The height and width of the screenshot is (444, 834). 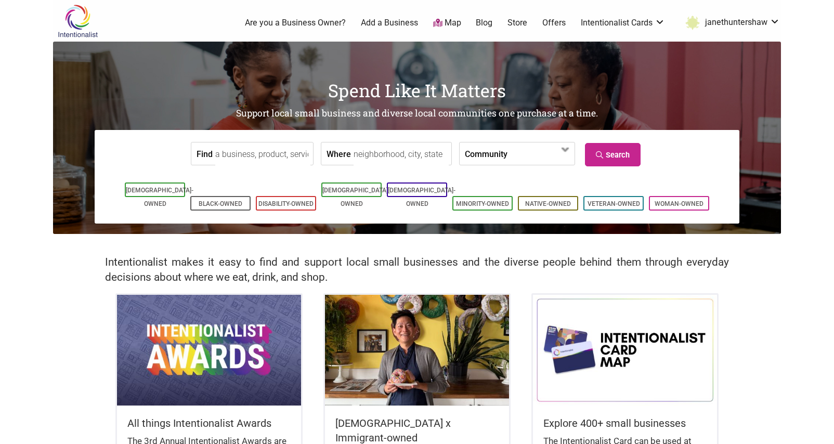 What do you see at coordinates (554, 23) in the screenshot?
I see `a: Offers` at bounding box center [554, 23].